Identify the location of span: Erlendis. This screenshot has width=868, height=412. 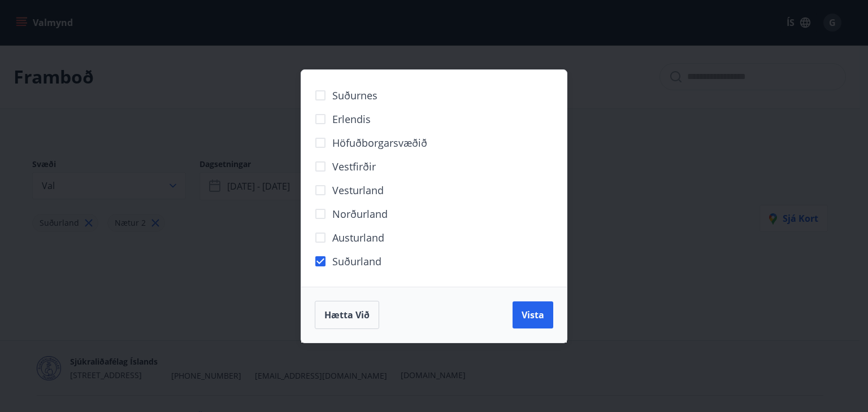
(351, 119).